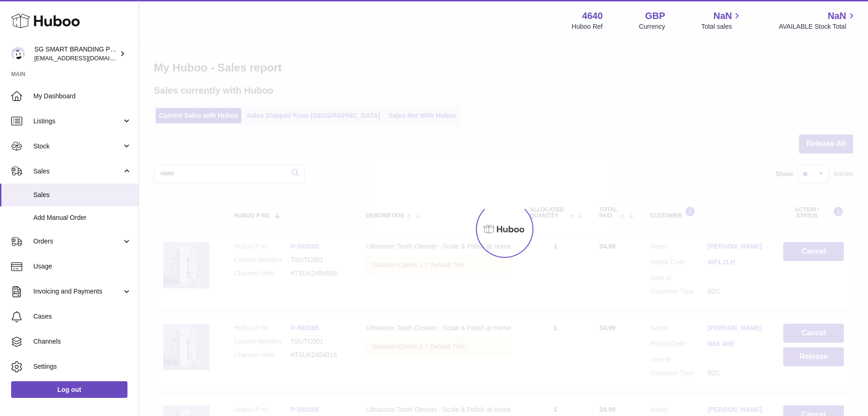 The height and width of the screenshot is (416, 868). Describe the element at coordinates (82, 96) in the screenshot. I see `span: My Dashboard` at that location.